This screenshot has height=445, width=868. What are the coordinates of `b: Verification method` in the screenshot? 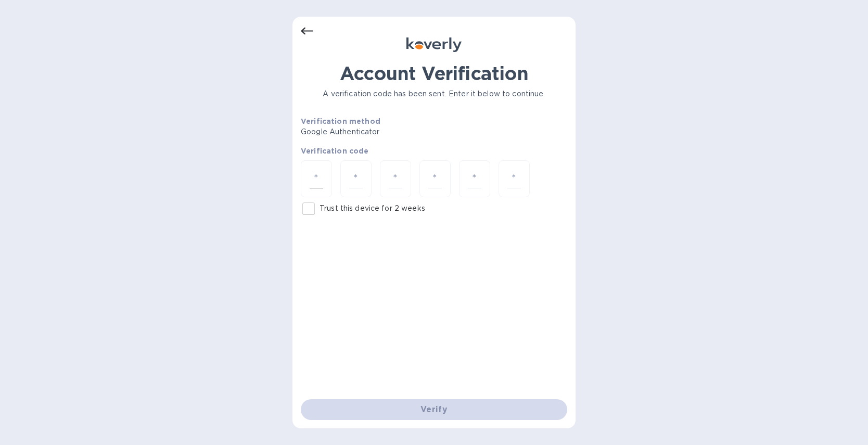 It's located at (340, 121).